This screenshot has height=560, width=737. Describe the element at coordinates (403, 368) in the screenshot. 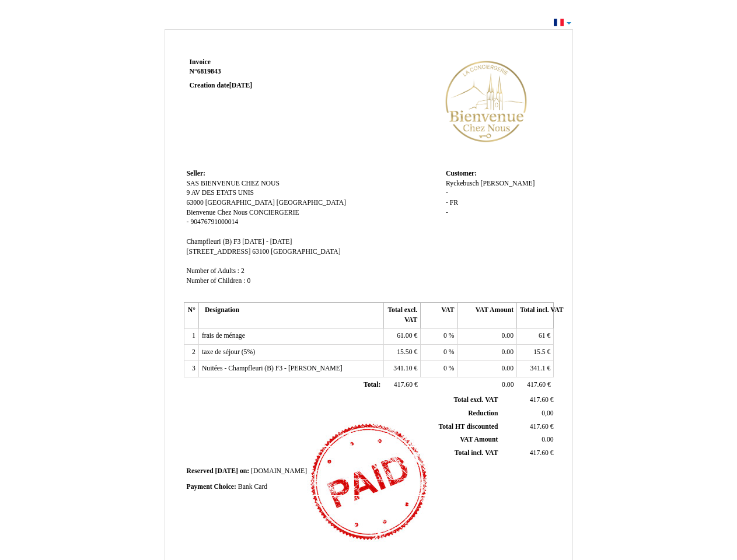

I see `span: 341.10` at that location.